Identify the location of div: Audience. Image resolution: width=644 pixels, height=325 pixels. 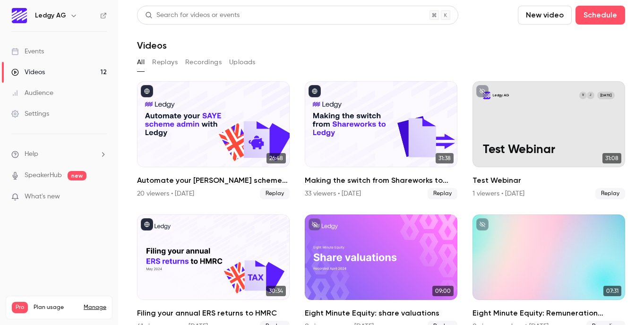
(32, 93).